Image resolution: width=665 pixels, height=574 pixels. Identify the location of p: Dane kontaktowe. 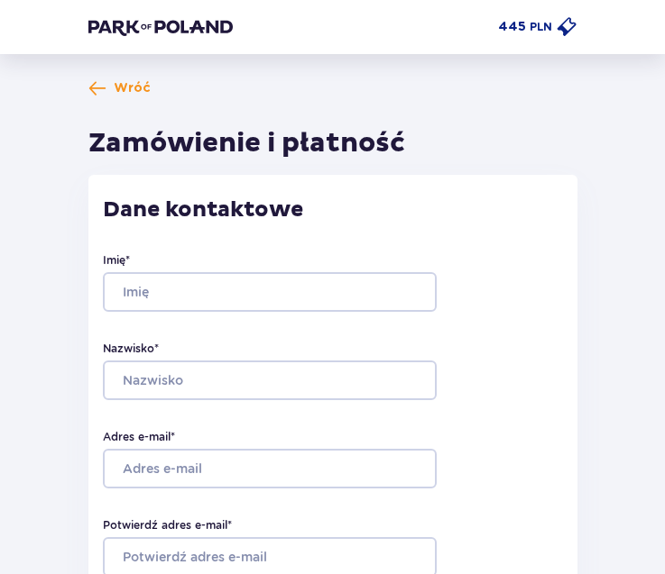
(333, 210).